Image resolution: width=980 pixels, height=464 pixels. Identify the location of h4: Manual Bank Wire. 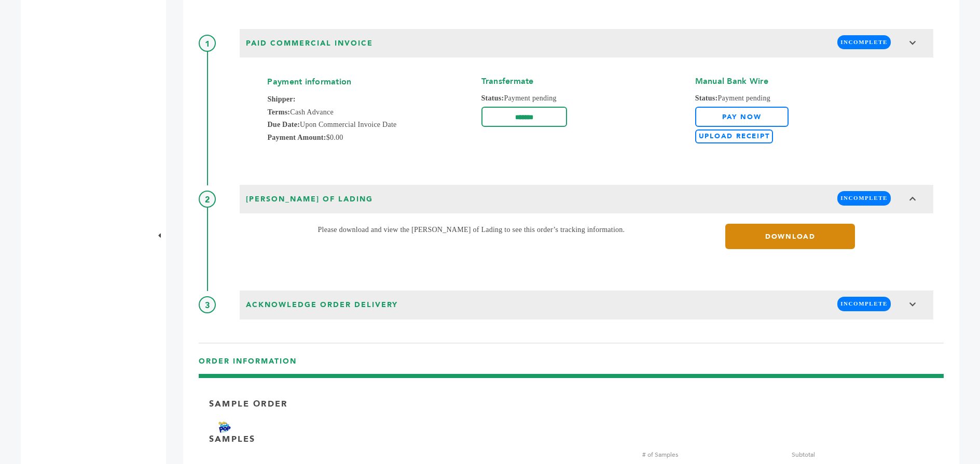
(800, 80).